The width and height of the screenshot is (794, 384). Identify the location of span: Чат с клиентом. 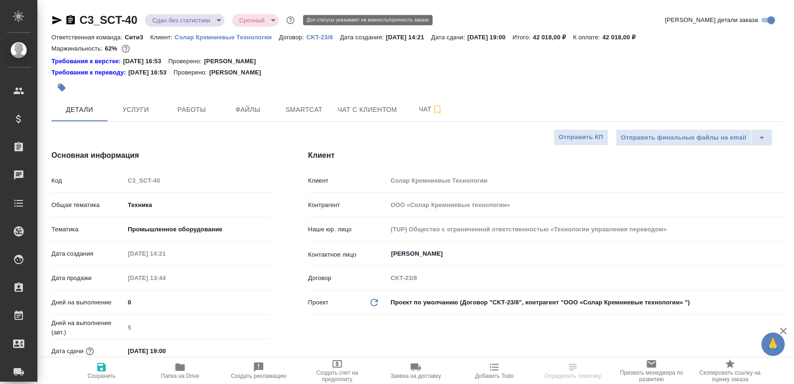
(367, 109).